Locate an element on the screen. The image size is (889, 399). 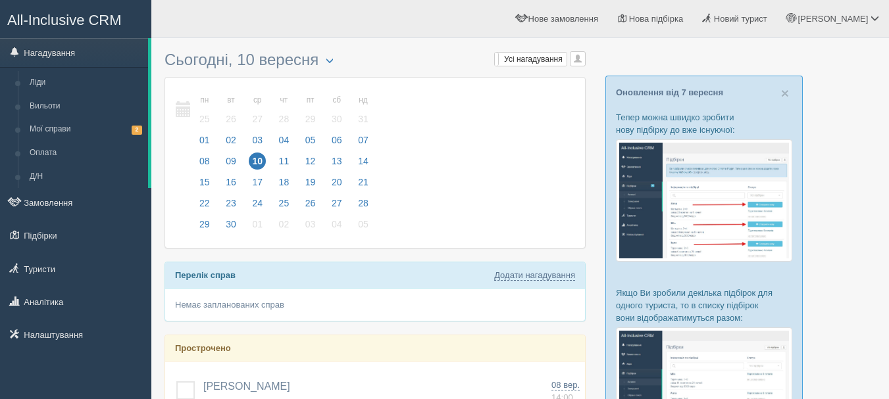
small: вт is located at coordinates (231, 100).